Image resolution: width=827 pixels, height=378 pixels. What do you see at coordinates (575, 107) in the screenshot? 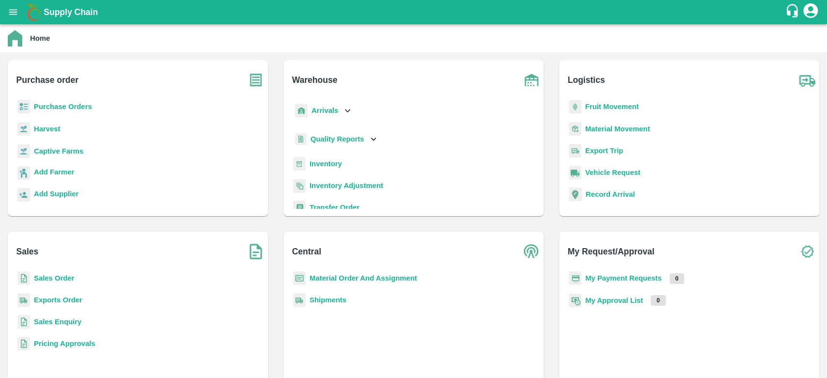
I see `img: fruit` at bounding box center [575, 107].